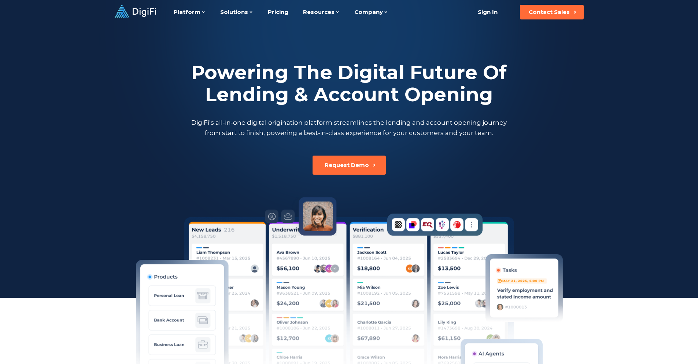  Describe the element at coordinates (349, 84) in the screenshot. I see `h2: Powering The Digital Future Of Lending & Account Opening` at that location.